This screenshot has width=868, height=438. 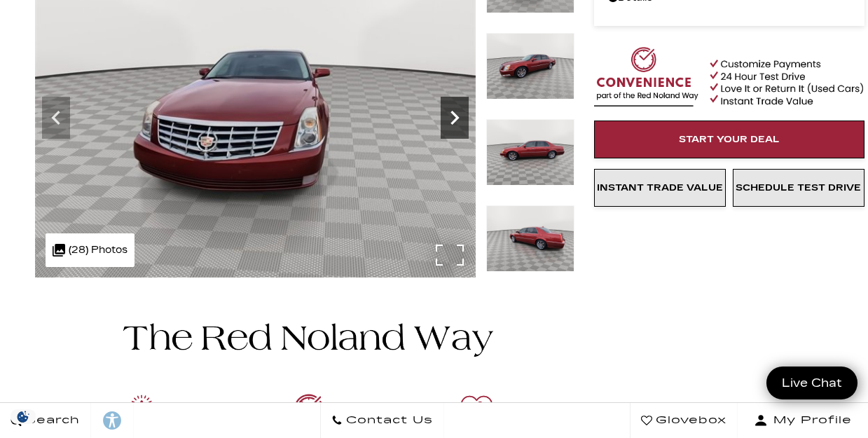 What do you see at coordinates (51, 420) in the screenshot?
I see `span: Search` at bounding box center [51, 420].